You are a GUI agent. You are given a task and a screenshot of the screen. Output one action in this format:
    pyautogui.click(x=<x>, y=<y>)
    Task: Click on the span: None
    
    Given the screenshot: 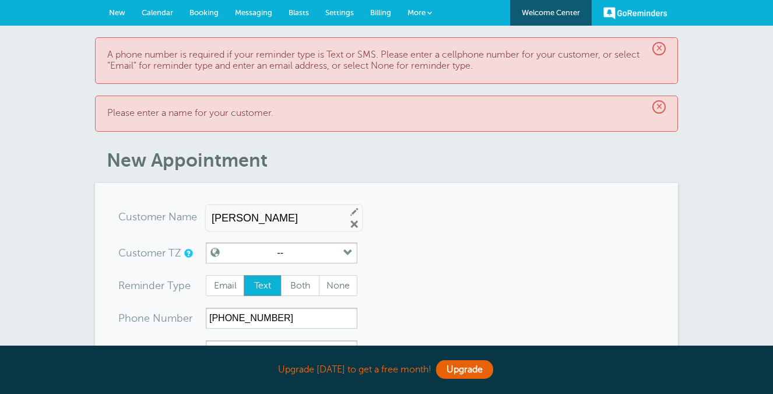 What is the action you would take?
    pyautogui.click(x=338, y=286)
    